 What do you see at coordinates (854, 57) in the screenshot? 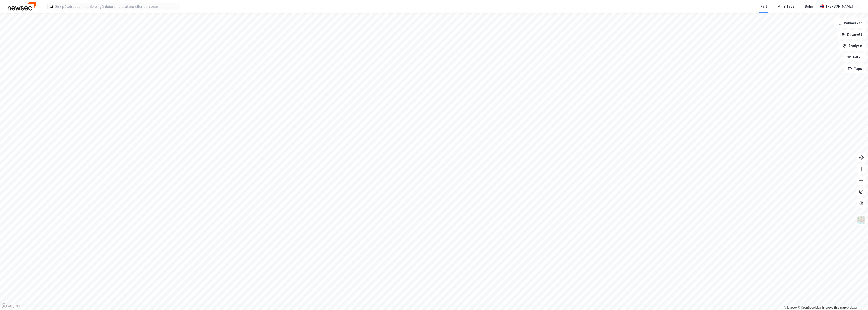
I see `button: Filter` at bounding box center [854, 57].